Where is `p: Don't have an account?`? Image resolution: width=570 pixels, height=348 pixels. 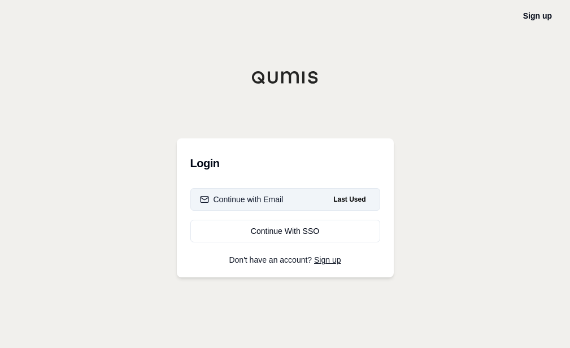 p: Don't have an account? is located at coordinates (285, 260).